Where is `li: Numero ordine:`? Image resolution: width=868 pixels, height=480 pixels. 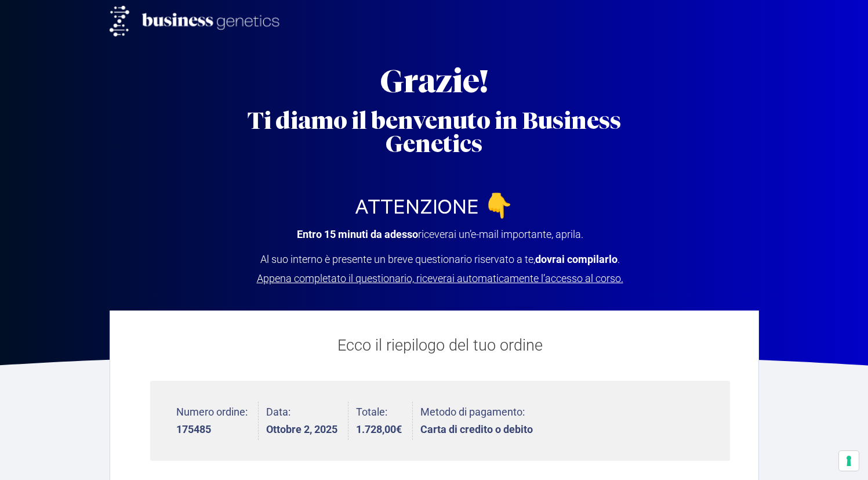 li: Numero ordine: is located at coordinates (217, 421).